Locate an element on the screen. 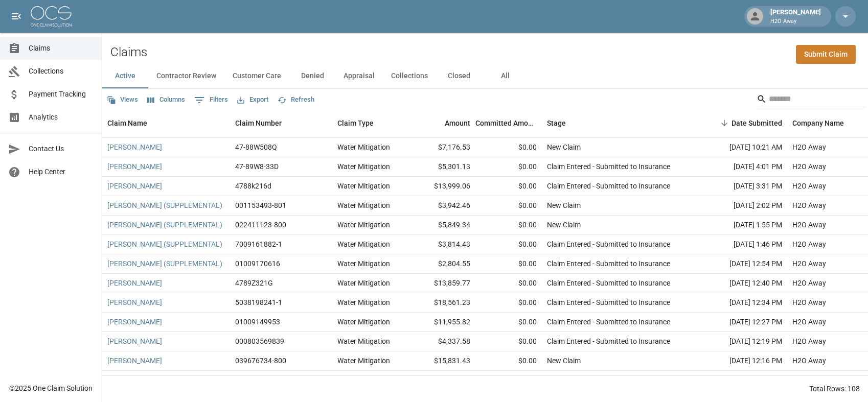 This screenshot has height=402, width=868. span: Contact Us is located at coordinates (61, 149).